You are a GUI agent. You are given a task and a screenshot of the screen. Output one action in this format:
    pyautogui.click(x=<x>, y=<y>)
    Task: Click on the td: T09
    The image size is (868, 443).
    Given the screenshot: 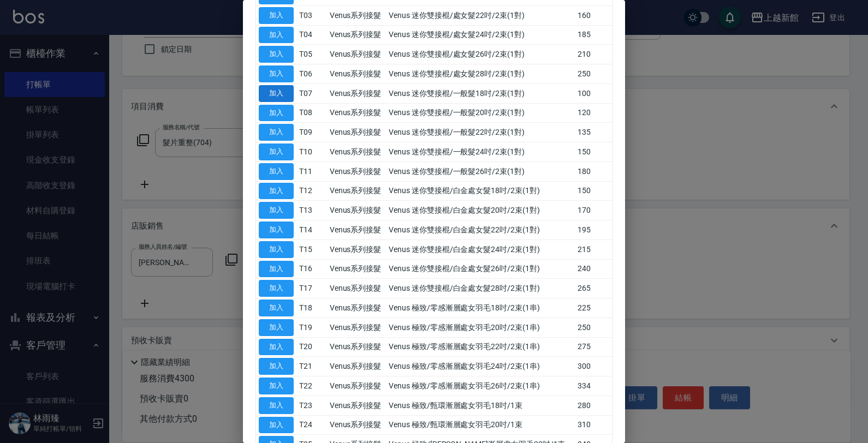 What is the action you would take?
    pyautogui.click(x=312, y=133)
    